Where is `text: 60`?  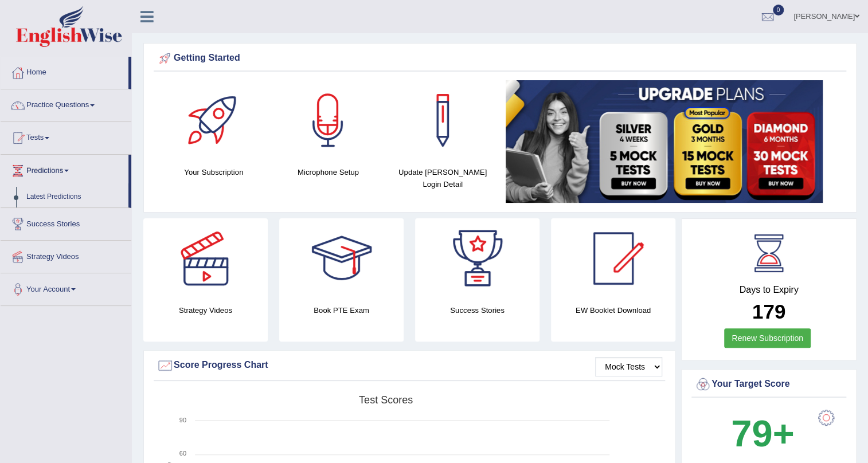 text: 60 is located at coordinates (183, 453).